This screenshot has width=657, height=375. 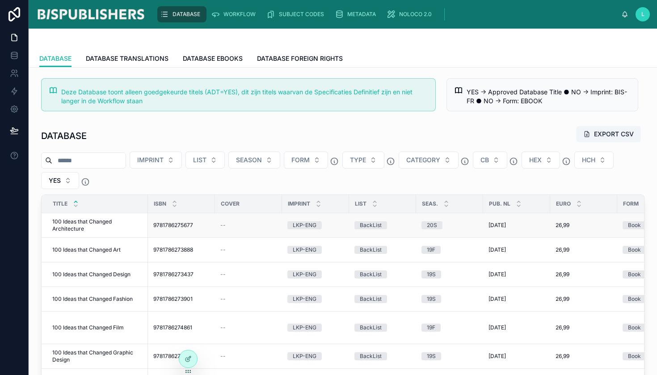 I want to click on span: HCH, so click(x=588, y=160).